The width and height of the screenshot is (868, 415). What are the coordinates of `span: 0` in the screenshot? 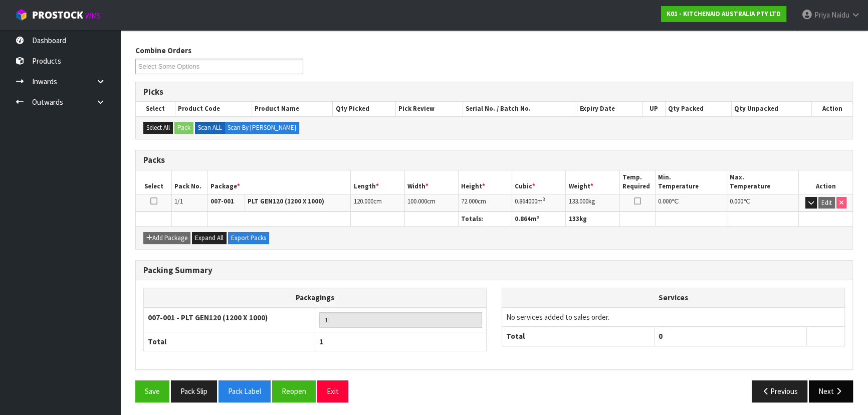 It's located at (660, 336).